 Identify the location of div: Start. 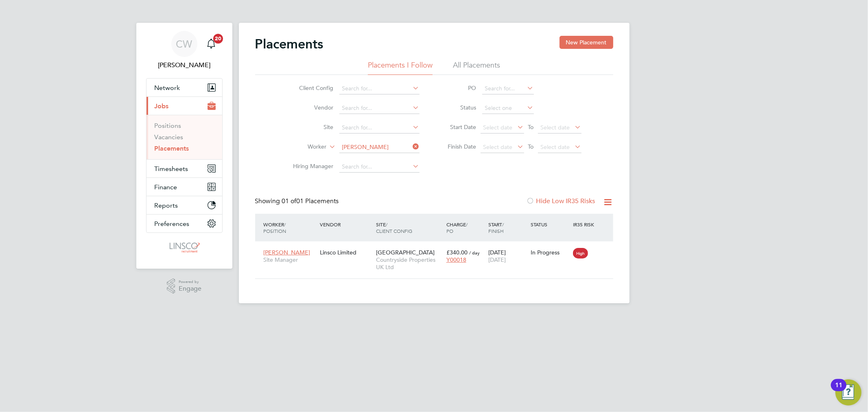
(508, 228).